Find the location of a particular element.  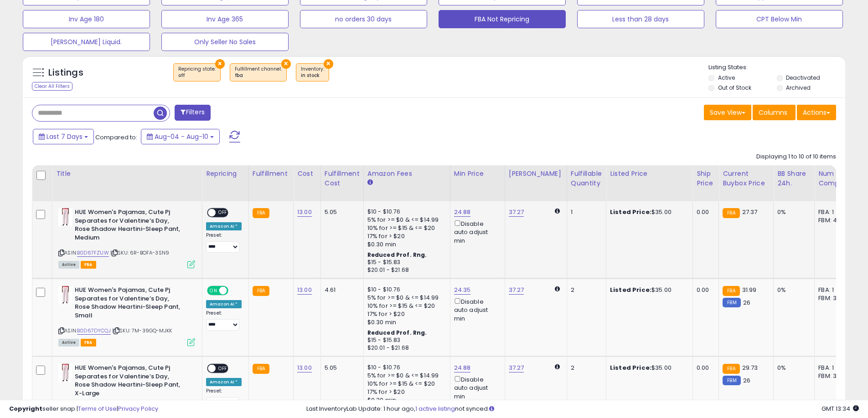

div: Title is located at coordinates (127, 174).